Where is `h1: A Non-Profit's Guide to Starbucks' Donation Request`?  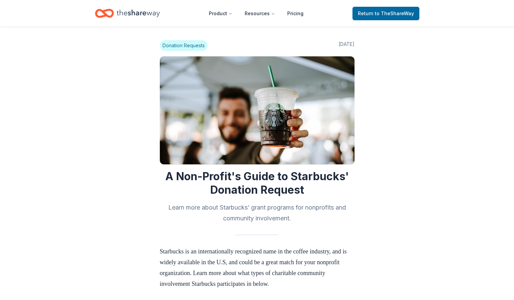 h1: A Non-Profit's Guide to Starbucks' Donation Request is located at coordinates (257, 183).